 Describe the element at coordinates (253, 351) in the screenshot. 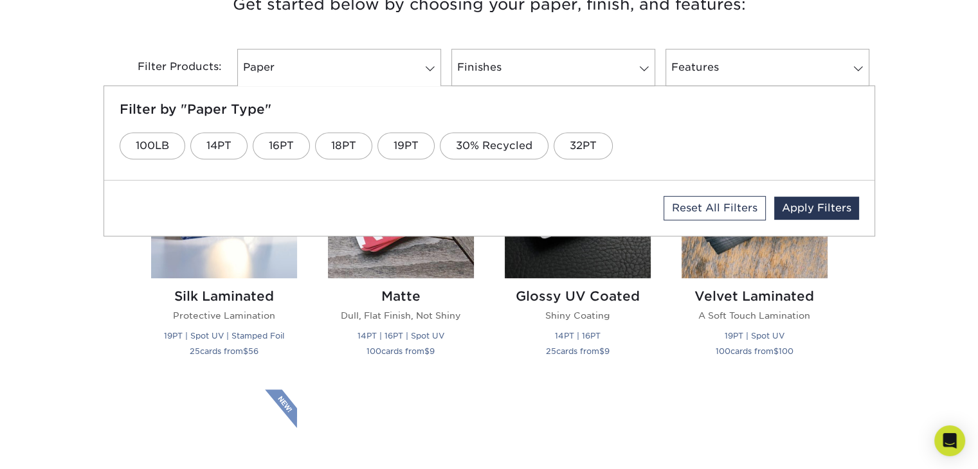

I see `span: 56` at that location.